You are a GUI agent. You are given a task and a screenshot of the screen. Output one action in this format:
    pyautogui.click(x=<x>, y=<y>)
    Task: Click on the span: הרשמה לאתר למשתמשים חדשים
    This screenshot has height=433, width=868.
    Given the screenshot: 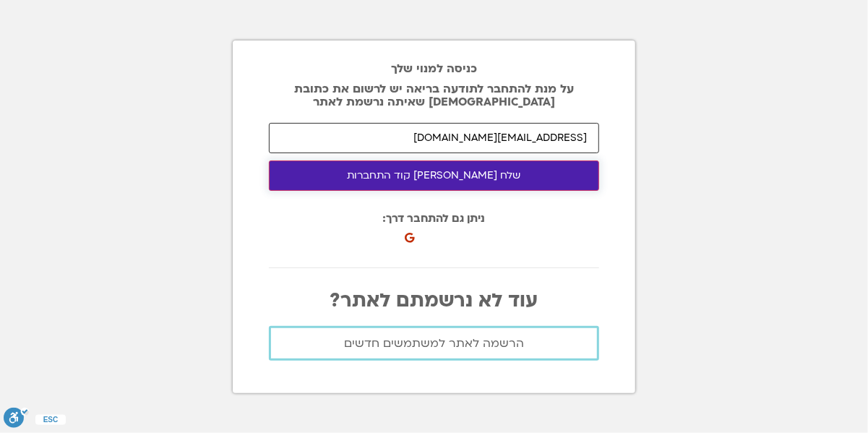 What is the action you would take?
    pyautogui.click(x=433, y=343)
    